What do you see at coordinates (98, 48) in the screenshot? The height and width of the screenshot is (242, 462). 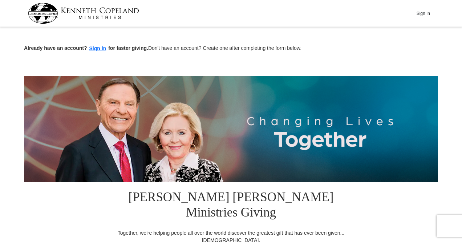 I see `button: Sign in` at bounding box center [98, 48].